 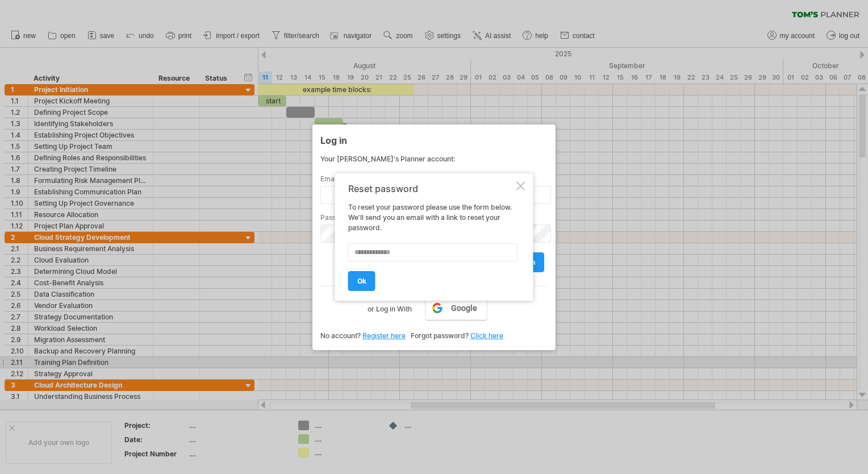 What do you see at coordinates (362, 281) in the screenshot?
I see `span: ok` at bounding box center [362, 281].